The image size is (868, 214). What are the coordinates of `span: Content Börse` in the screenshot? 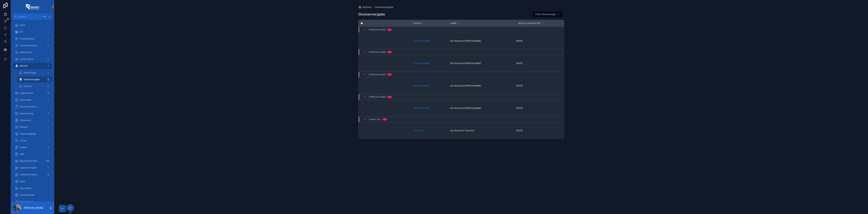 It's located at (26, 59).